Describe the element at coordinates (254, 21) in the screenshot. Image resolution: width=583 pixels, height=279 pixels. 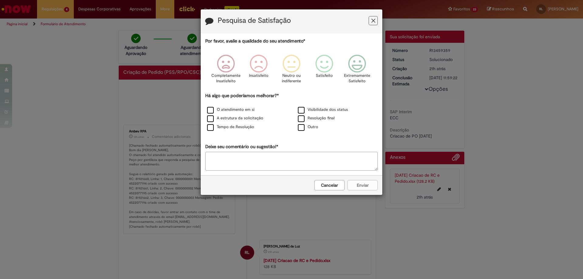
I see `label: Pesquisa de Satisfação` at that location.